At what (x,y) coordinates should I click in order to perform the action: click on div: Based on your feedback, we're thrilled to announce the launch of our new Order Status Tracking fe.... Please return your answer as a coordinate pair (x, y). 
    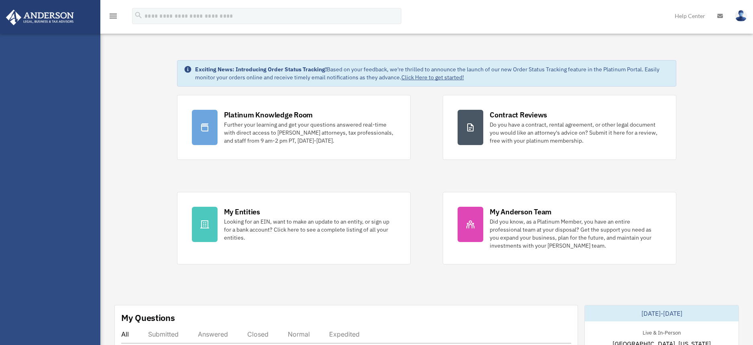
    Looking at the image, I should click on (432, 73).